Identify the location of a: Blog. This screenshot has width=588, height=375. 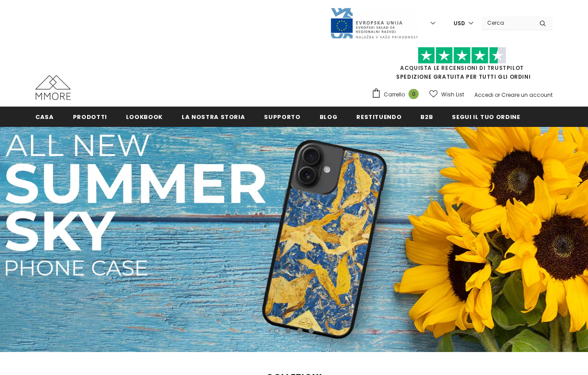
(329, 116).